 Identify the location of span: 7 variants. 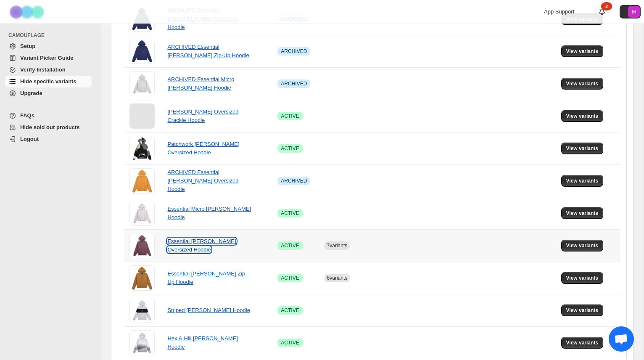
(337, 245).